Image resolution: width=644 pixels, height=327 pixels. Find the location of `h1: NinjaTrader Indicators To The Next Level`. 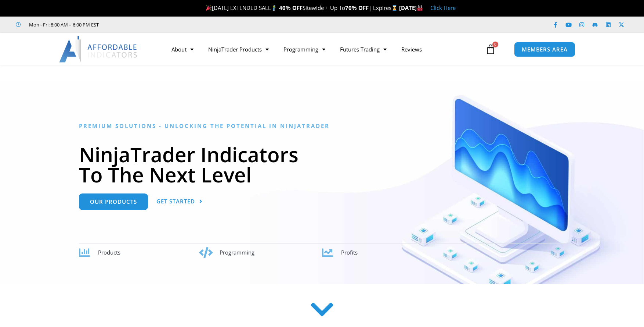

h1: NinjaTrader Indicators To The Next Level is located at coordinates (322, 165).